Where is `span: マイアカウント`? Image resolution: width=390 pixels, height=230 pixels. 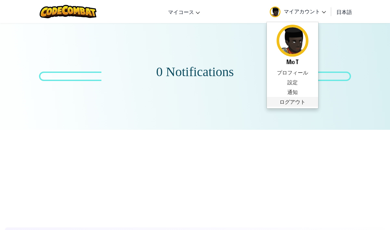
span: マイアカウント is located at coordinates (305, 11).